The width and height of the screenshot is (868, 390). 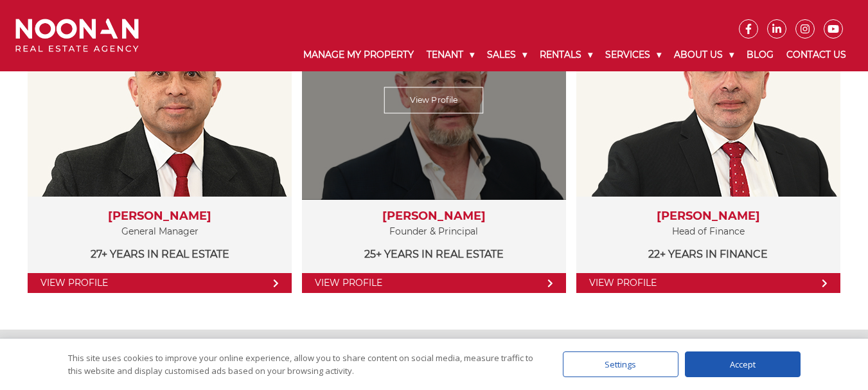 What do you see at coordinates (621, 365) in the screenshot?
I see `div: Settings` at bounding box center [621, 365].